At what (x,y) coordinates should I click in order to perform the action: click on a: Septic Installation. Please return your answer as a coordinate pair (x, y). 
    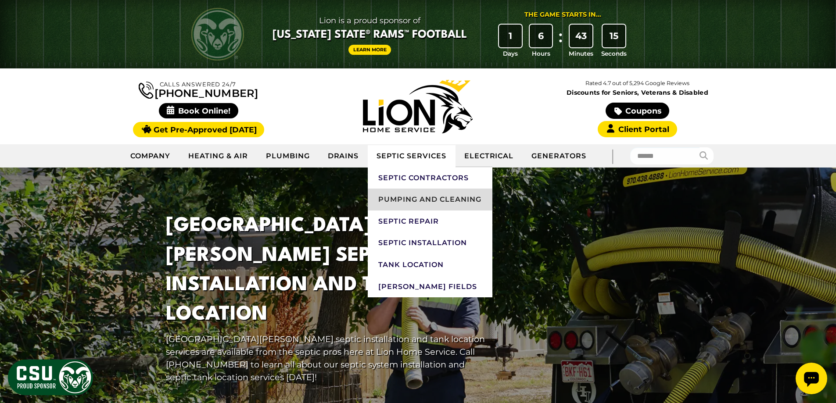
    Looking at the image, I should click on (430, 243).